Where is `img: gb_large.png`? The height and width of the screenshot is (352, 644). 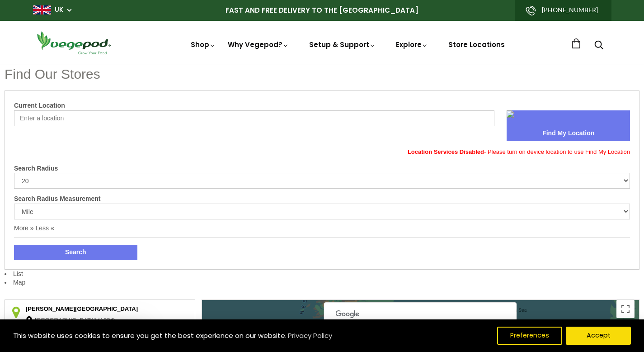 img: gb_large.png is located at coordinates (42, 10).